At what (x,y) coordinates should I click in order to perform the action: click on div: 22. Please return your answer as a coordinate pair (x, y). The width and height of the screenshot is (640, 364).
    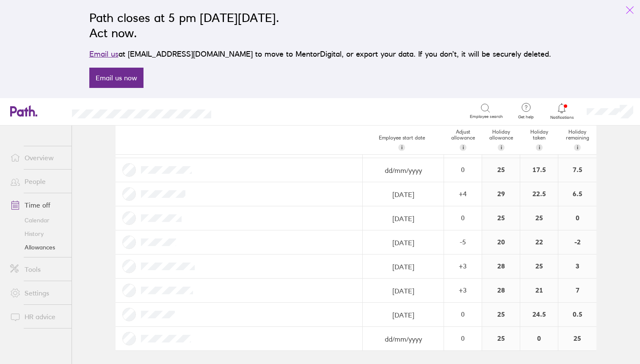
    Looking at the image, I should click on (539, 242).